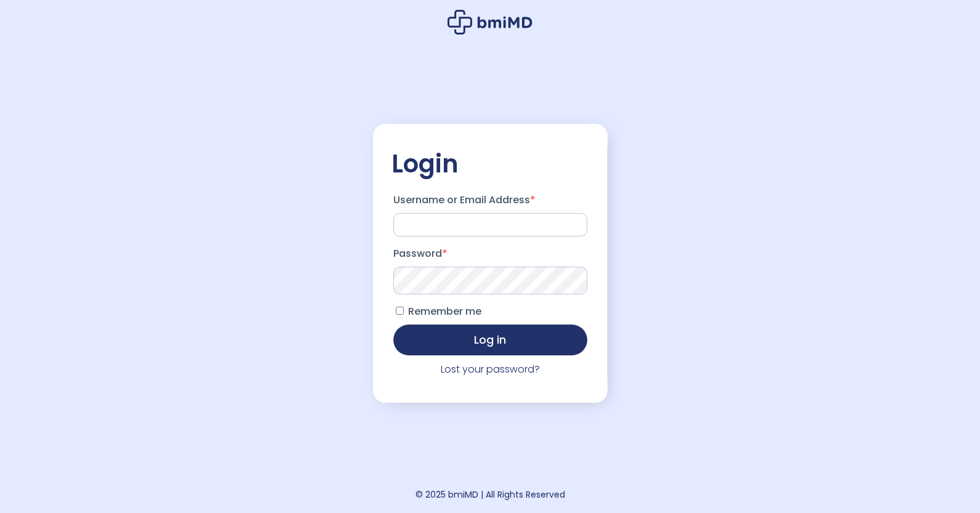 This screenshot has height=513, width=980. What do you see at coordinates (490, 254) in the screenshot?
I see `label: Password` at bounding box center [490, 254].